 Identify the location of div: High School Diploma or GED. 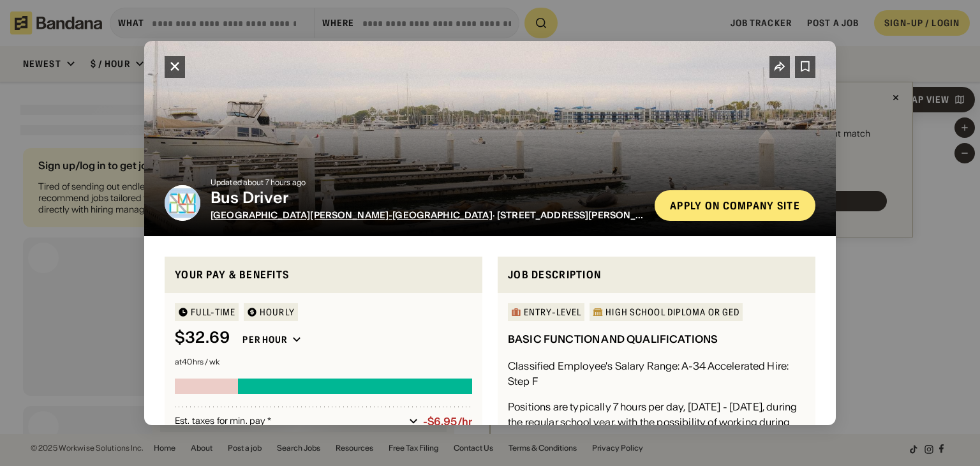
(673, 312).